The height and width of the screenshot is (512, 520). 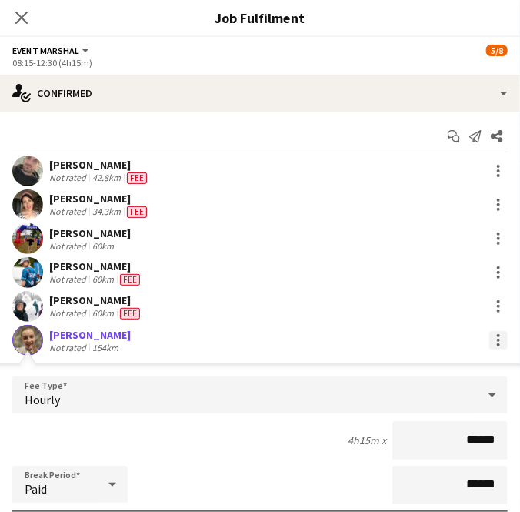 I want to click on div: 42.8km, so click(x=106, y=178).